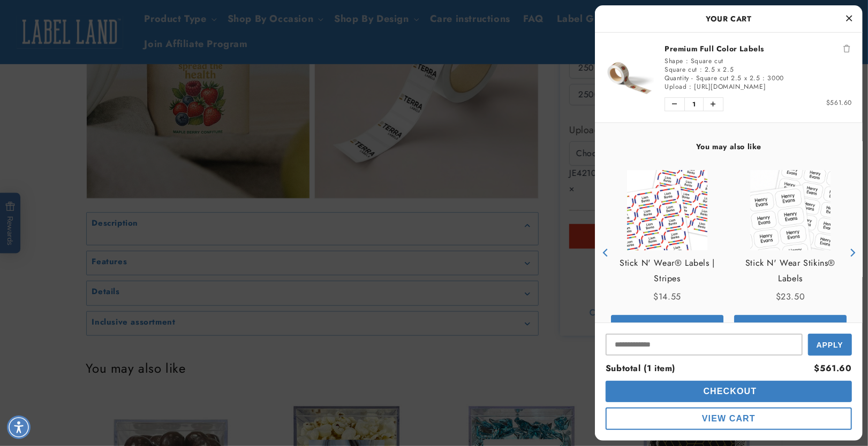 This screenshot has height=446, width=868. Describe the element at coordinates (704, 345) in the screenshot. I see `input: Input Discount` at that location.